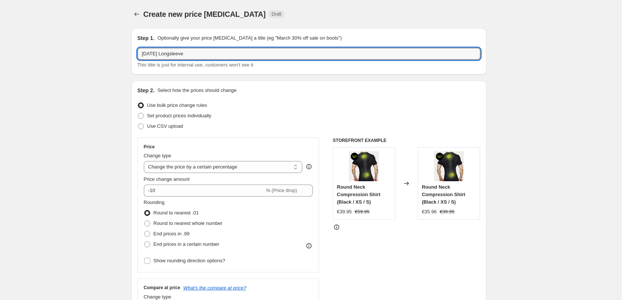  Describe the element at coordinates (197, 90) in the screenshot. I see `p: Select how the prices should change` at that location.